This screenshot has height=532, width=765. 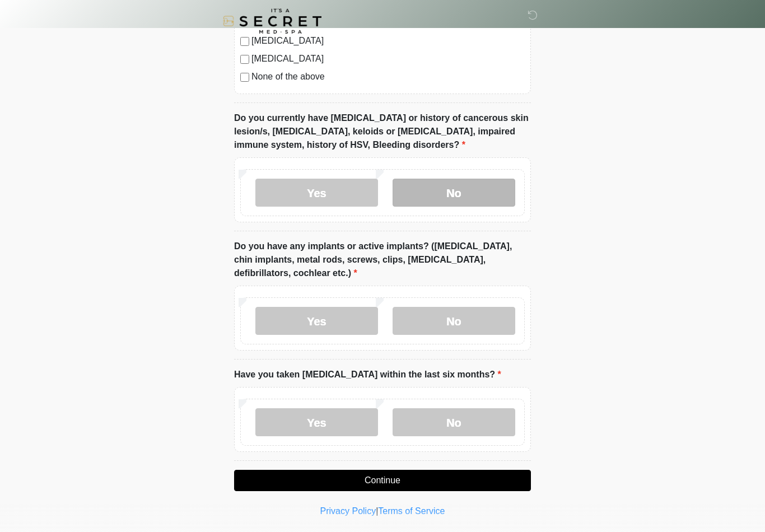 What do you see at coordinates (348, 511) in the screenshot?
I see `a: Privacy Policy` at bounding box center [348, 511].